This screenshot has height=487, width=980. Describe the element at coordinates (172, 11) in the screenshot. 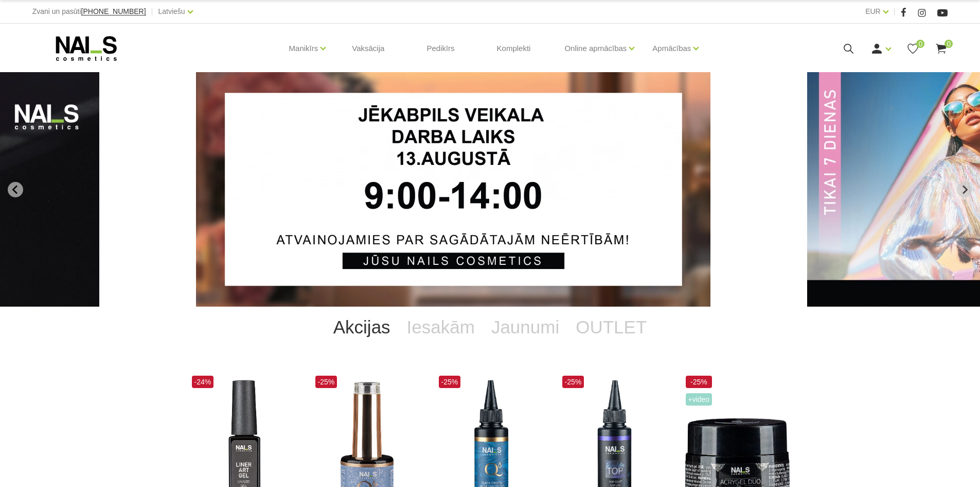

I see `a: Latviešu` at that location.